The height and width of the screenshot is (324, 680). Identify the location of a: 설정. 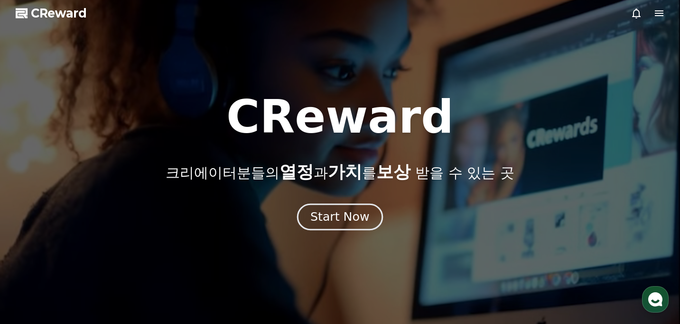
(152, 257).